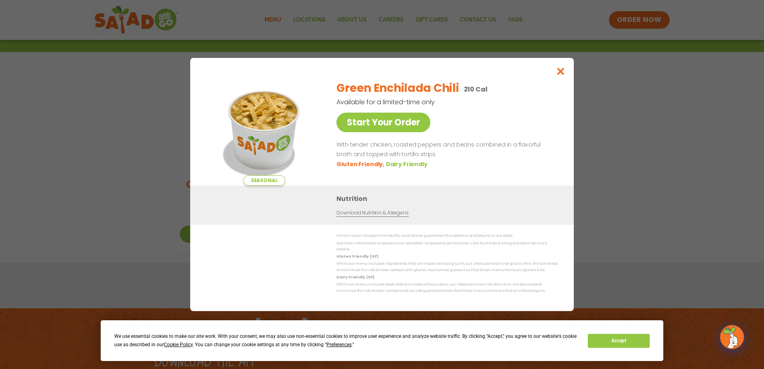 This screenshot has width=764, height=369. I want to click on button: Accept, so click(618, 341).